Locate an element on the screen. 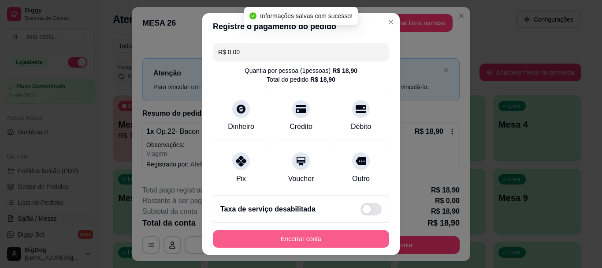 The height and width of the screenshot is (268, 602). div: Voucher is located at coordinates (301, 179).